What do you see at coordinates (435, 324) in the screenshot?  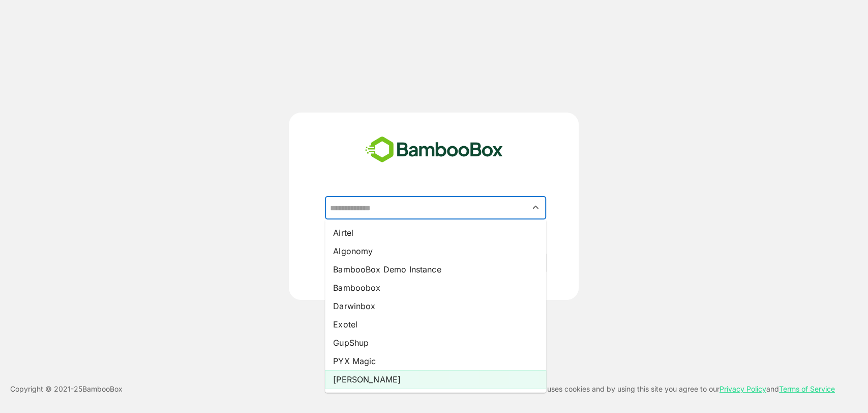 I see `li: Exotel` at bounding box center [435, 324].